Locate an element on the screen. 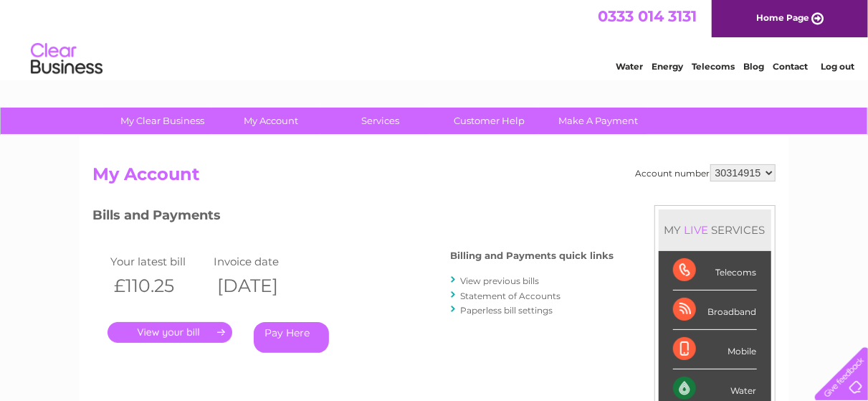 Image resolution: width=868 pixels, height=401 pixels. a: Blog is located at coordinates (753, 66).